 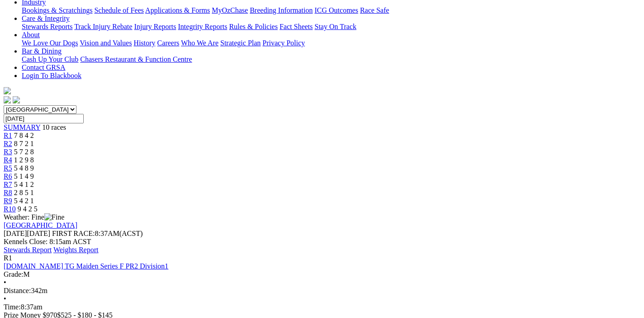 What do you see at coordinates (8, 176) in the screenshot?
I see `span: R6` at bounding box center [8, 176].